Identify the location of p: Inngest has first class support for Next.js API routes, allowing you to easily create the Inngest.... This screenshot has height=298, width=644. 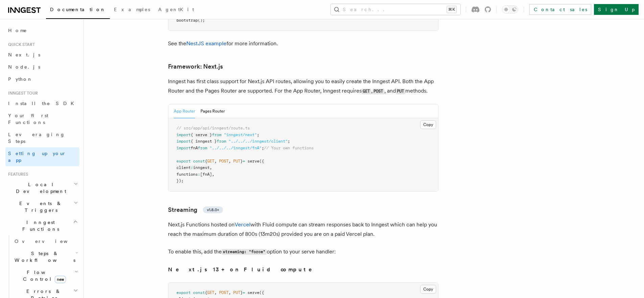
(303, 86).